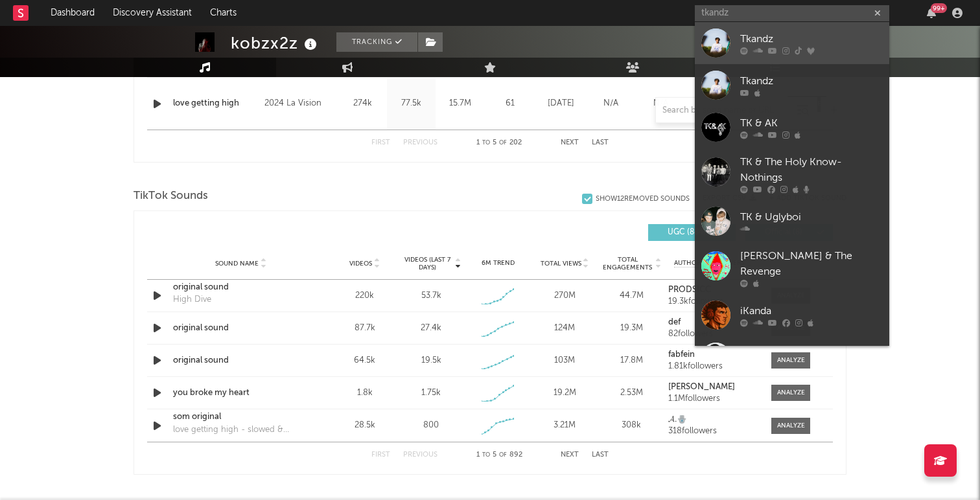 The width and height of the screenshot is (980, 500). Describe the element at coordinates (364, 296) in the screenshot. I see `div: 220k` at that location.